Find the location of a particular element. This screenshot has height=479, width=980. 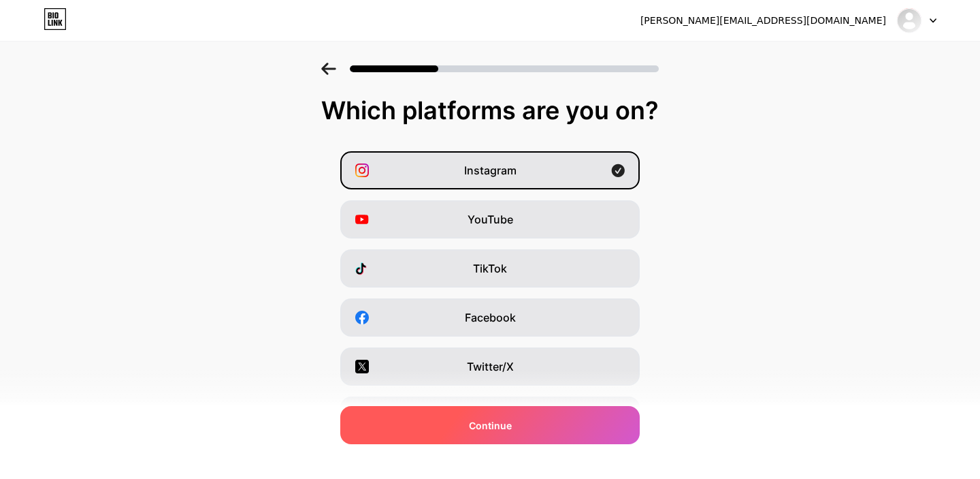

div: Which platforms are you on? is located at coordinates (490, 110).